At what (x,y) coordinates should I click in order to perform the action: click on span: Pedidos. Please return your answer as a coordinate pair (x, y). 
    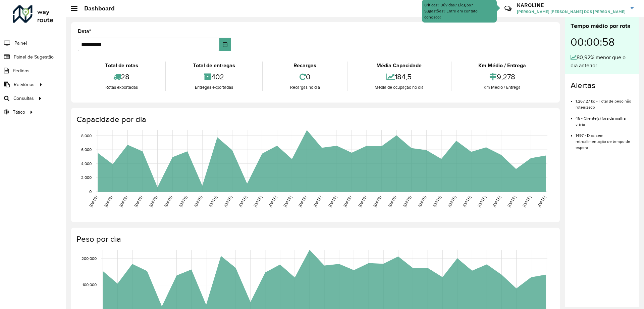
    Looking at the image, I should click on (21, 70).